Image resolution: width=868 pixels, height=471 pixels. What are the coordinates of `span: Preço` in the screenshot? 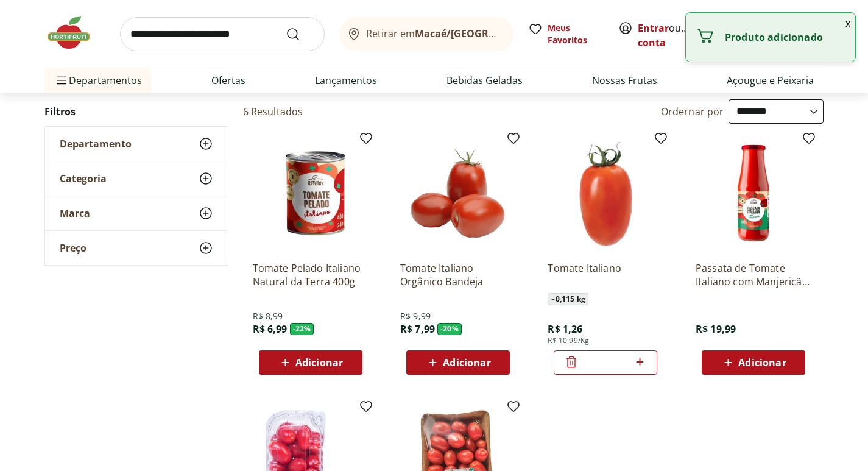 It's located at (73, 248).